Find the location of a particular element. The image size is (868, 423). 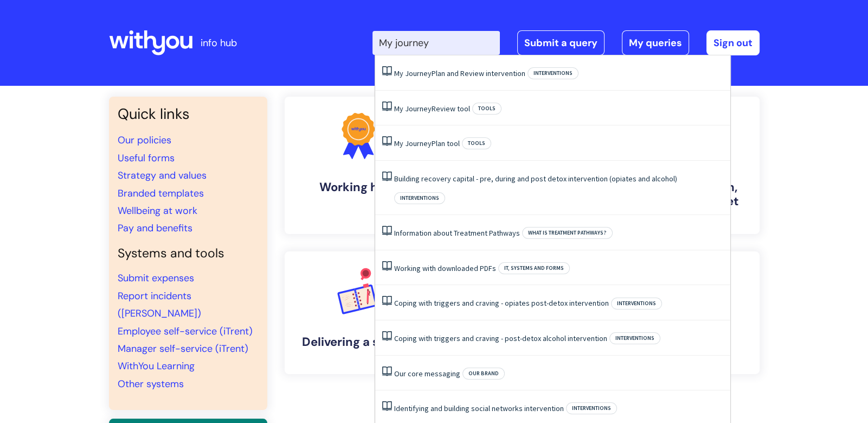

span: What is Treatment Pathways? is located at coordinates (567, 233).